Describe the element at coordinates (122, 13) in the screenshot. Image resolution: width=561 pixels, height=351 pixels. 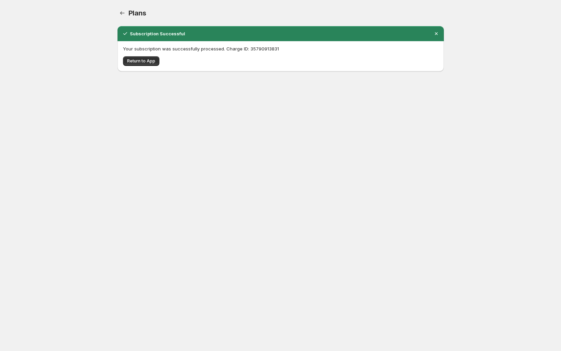
I see `a: Home` at that location.